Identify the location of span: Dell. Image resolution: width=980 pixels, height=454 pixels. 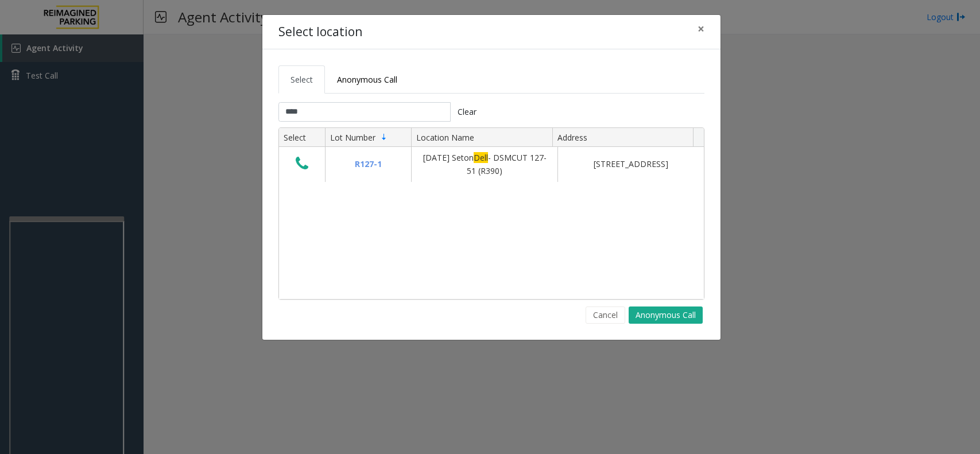
(480, 157).